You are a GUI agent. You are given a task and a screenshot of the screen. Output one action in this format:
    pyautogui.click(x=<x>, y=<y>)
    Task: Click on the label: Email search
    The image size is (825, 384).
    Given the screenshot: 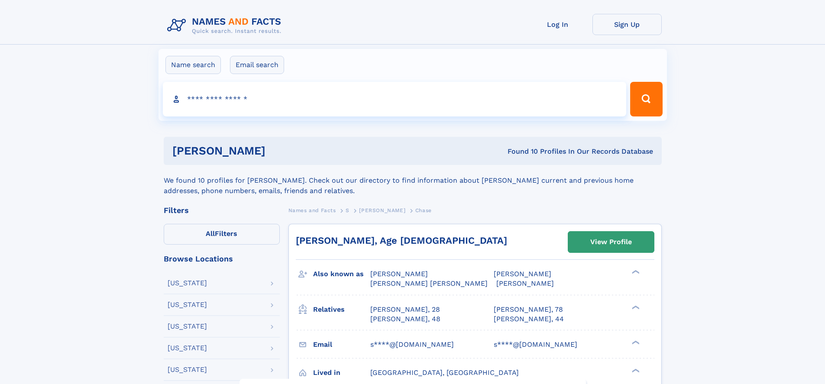 What is the action you would take?
    pyautogui.click(x=257, y=65)
    